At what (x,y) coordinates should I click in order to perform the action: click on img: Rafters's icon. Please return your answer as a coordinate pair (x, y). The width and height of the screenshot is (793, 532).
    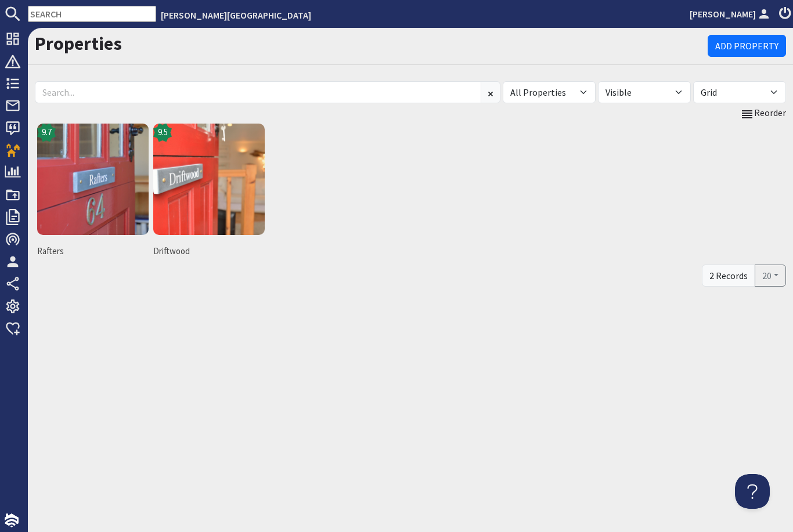
    Looking at the image, I should click on (93, 179).